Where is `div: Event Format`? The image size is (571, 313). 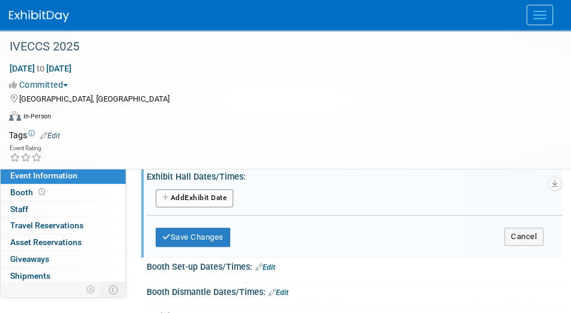 div: Event Format is located at coordinates (282, 118).